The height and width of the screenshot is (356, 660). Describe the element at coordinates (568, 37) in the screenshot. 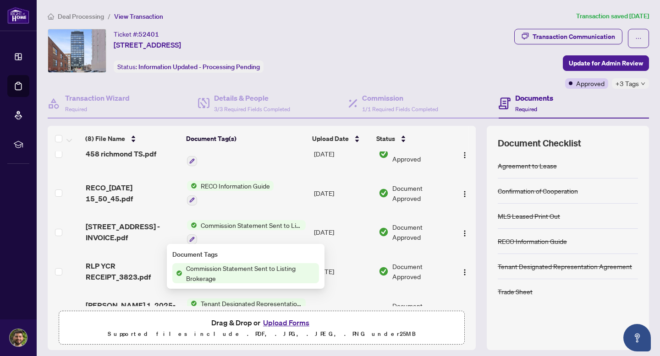

I see `button: Transaction Communication` at that location.